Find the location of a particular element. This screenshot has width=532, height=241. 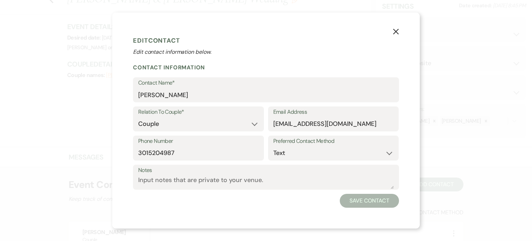

label: Notes is located at coordinates (266, 170).